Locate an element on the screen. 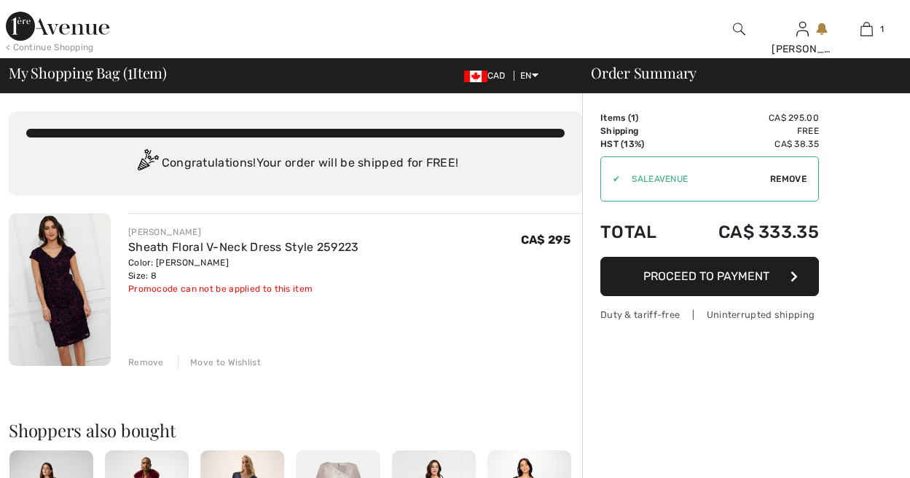 This screenshot has width=910, height=478. span: CA$ 295 is located at coordinates (545, 240).